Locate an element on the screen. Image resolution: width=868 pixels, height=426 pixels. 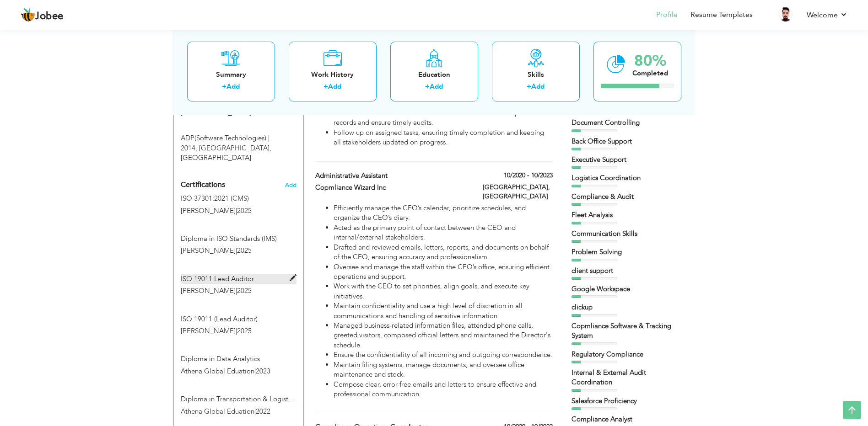
li: Drafted and reviewed emails, letters, reports, and documents on behalf of the CEO, ensuring accur... is located at coordinates (443, 252).